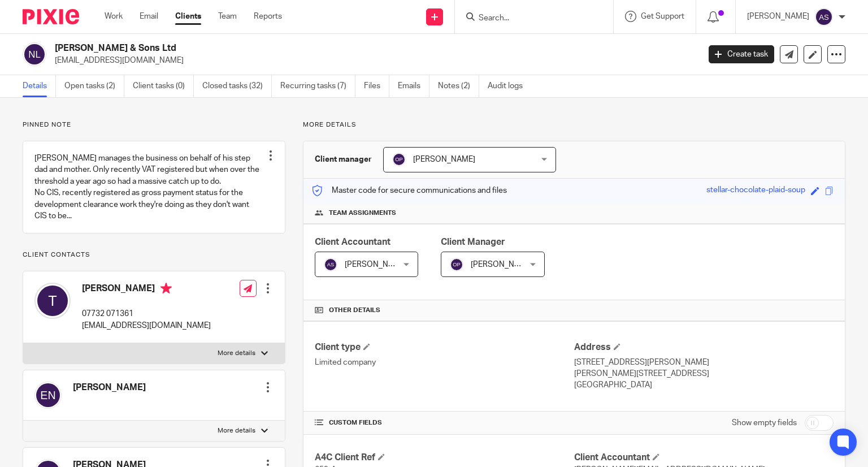 Image resolution: width=868 pixels, height=467 pixels. Describe the element at coordinates (147, 314) in the screenshot. I see `p: 07732 071361` at that location.